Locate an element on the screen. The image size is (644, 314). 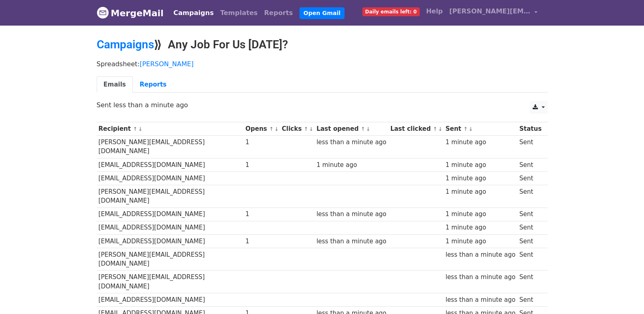
a: Templates is located at coordinates (239, 13).